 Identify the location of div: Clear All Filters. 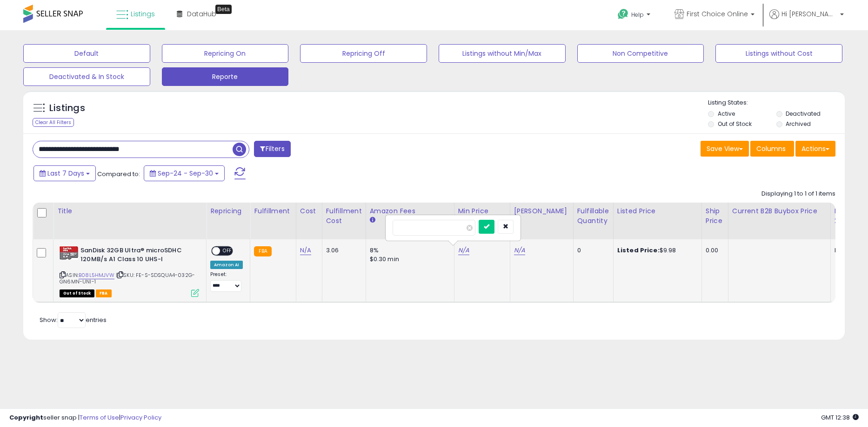
(53, 122).